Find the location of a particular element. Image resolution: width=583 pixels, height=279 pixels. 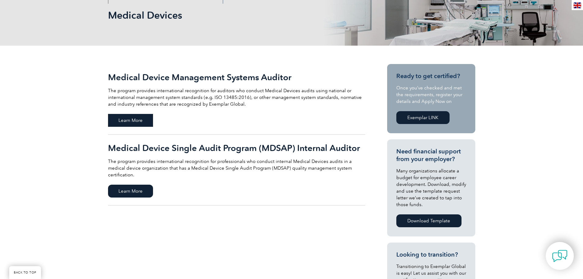

a: Exemplar LINK is located at coordinates (423, 117).